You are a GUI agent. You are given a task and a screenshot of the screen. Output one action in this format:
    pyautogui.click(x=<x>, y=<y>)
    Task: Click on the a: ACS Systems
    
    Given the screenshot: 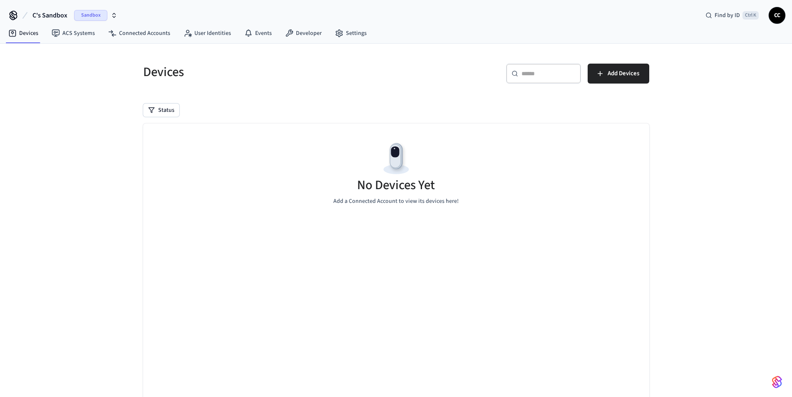 What is the action you would take?
    pyautogui.click(x=73, y=33)
    